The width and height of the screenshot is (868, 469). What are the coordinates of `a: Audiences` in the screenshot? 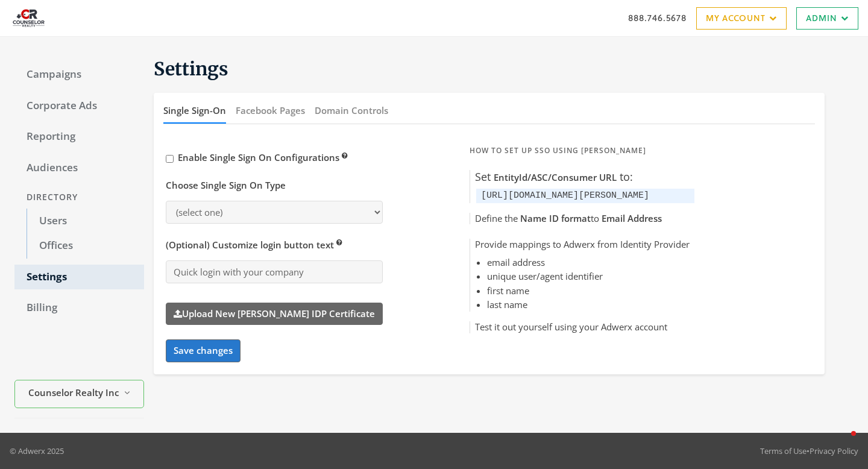 It's located at (79, 168).